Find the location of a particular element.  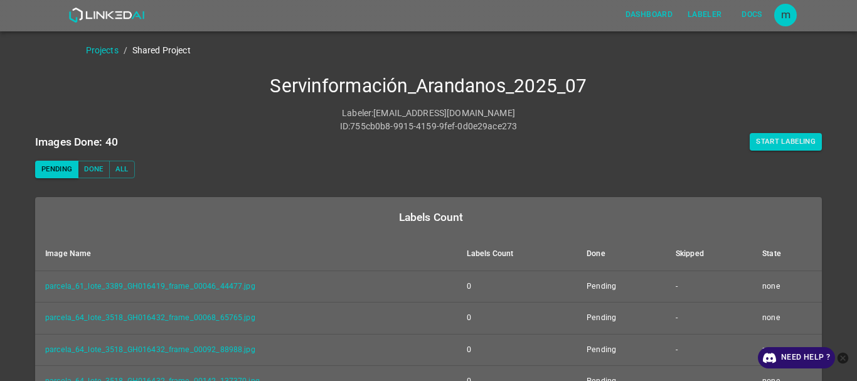

a: parcela_64_lote_3518_GH016432_frame_00068_65765.jpg is located at coordinates (150, 317).